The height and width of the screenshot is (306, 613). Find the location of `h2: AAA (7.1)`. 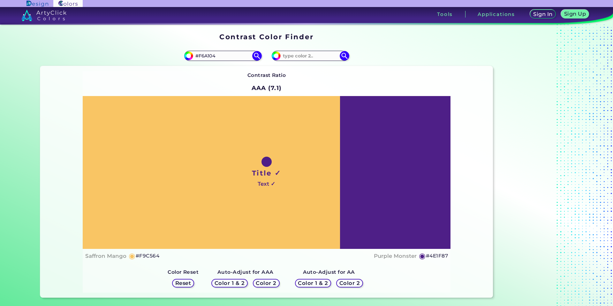

h2: AAA (7.1) is located at coordinates (266, 88).